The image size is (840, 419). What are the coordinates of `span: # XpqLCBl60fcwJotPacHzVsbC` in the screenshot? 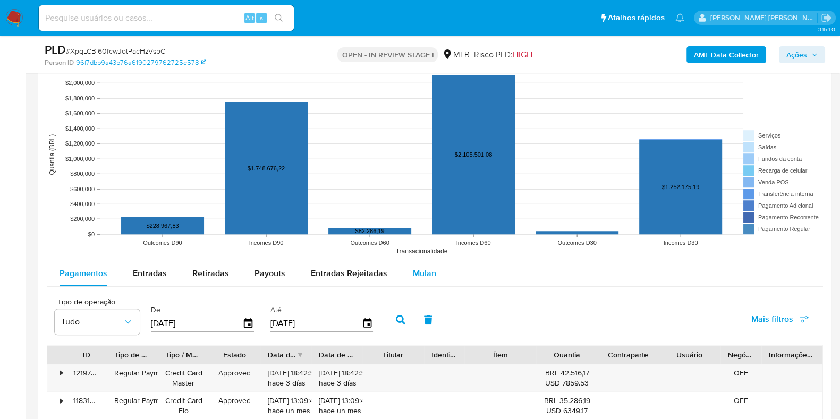 It's located at (115, 51).